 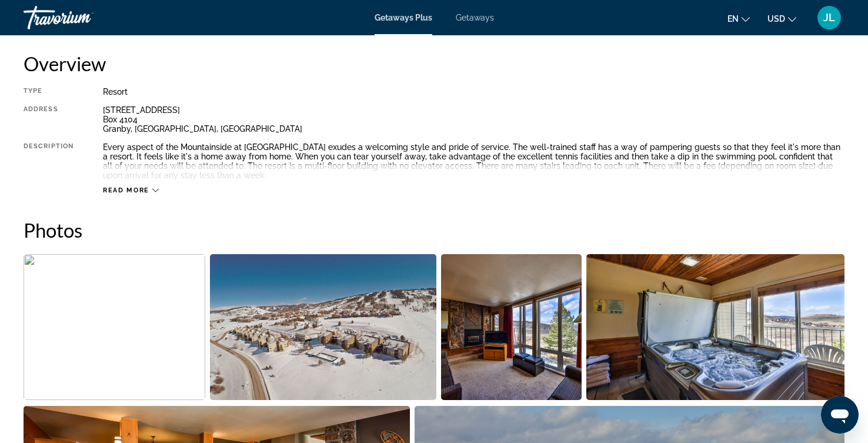 What do you see at coordinates (829, 18) in the screenshot?
I see `button: User Menu` at bounding box center [829, 18].